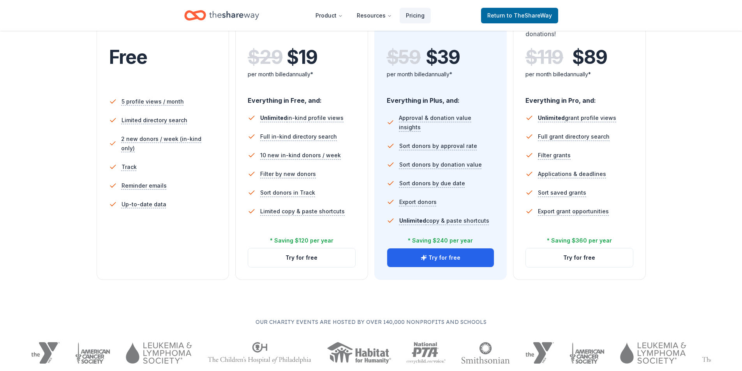  Describe the element at coordinates (579, 31) in the screenshot. I see `div: You want grants and in-kind donations!` at that location.